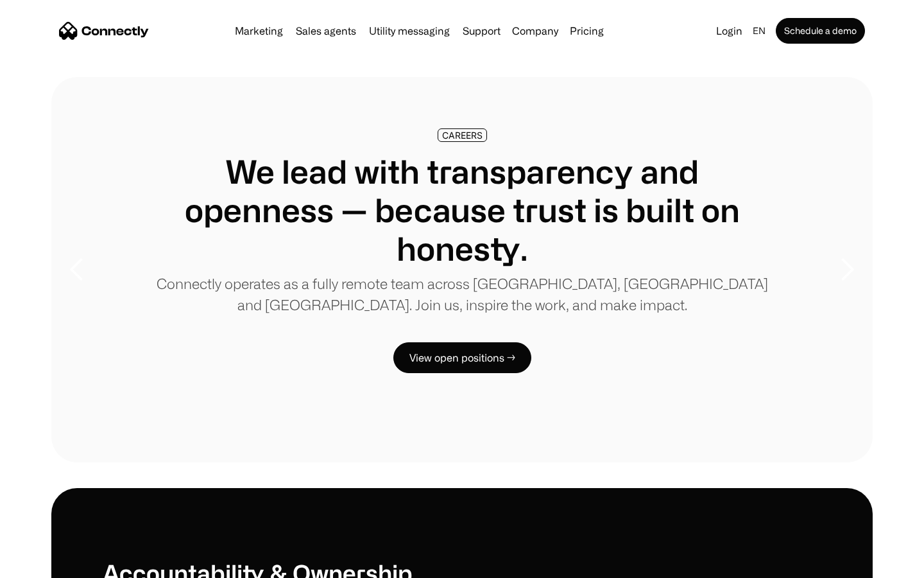 The image size is (924, 578). Describe the element at coordinates (820, 31) in the screenshot. I see `a: Schedule a demo` at that location.